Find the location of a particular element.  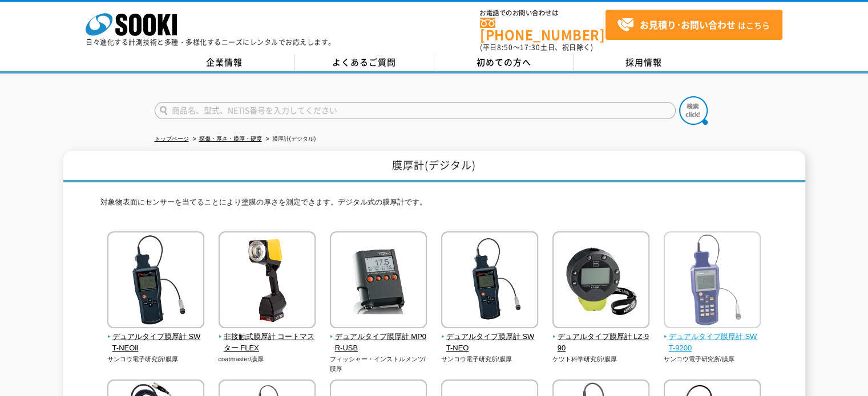

span: デュアルタイプ膜厚計 SWT-NEOⅡ is located at coordinates (156, 343).